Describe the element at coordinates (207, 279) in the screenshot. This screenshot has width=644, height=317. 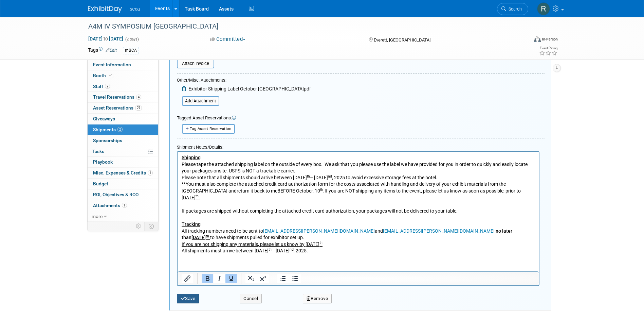
I see `button: Bold` at that location.